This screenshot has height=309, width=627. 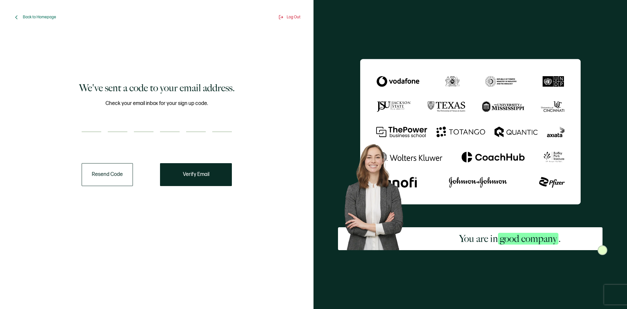 What do you see at coordinates (294, 17) in the screenshot?
I see `span: Log Out` at bounding box center [294, 17].